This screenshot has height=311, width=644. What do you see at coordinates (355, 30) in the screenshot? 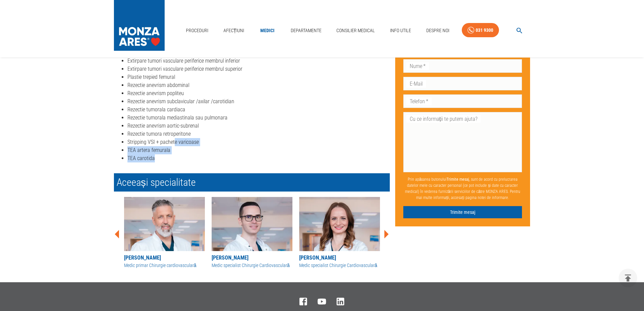
I see `a: Consilier Medical` at bounding box center [355, 30].